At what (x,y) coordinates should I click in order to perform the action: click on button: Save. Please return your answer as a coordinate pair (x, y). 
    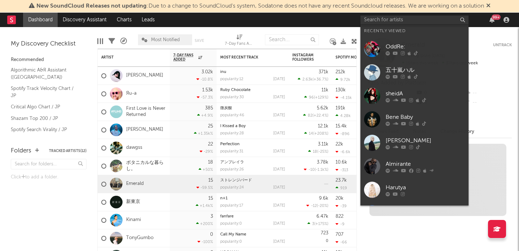
    Looking at the image, I should click on (199, 40).